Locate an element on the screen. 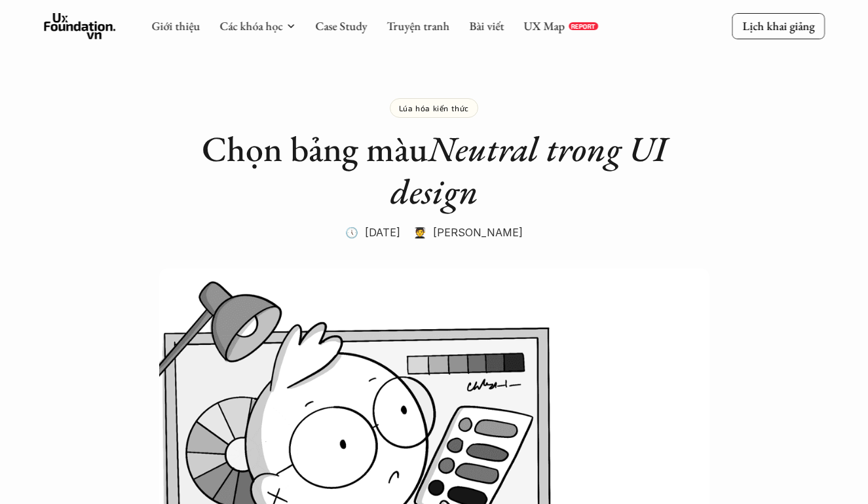 Image resolution: width=868 pixels, height=504 pixels. a: Bài viết is located at coordinates (486, 26).